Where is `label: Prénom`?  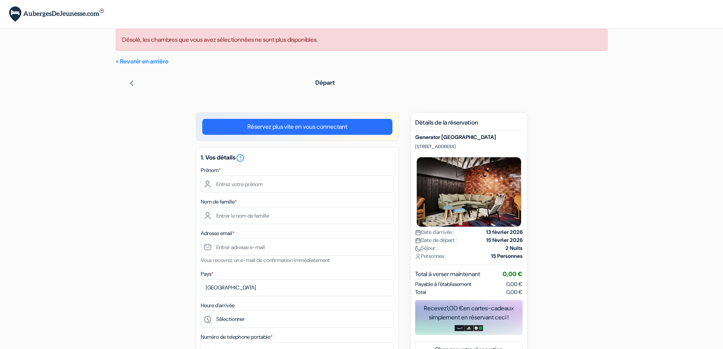
label: Prénom is located at coordinates (211, 170).